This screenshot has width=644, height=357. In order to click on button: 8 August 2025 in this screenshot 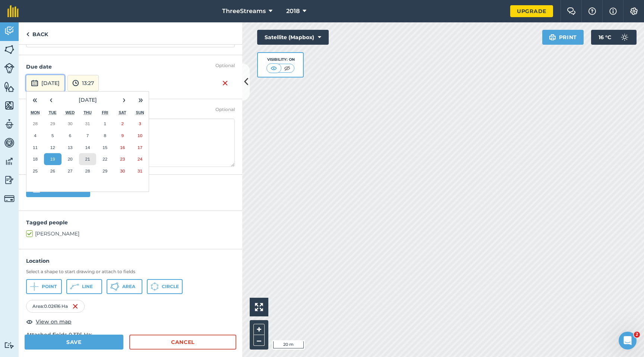, I will do `click(105, 135)`.